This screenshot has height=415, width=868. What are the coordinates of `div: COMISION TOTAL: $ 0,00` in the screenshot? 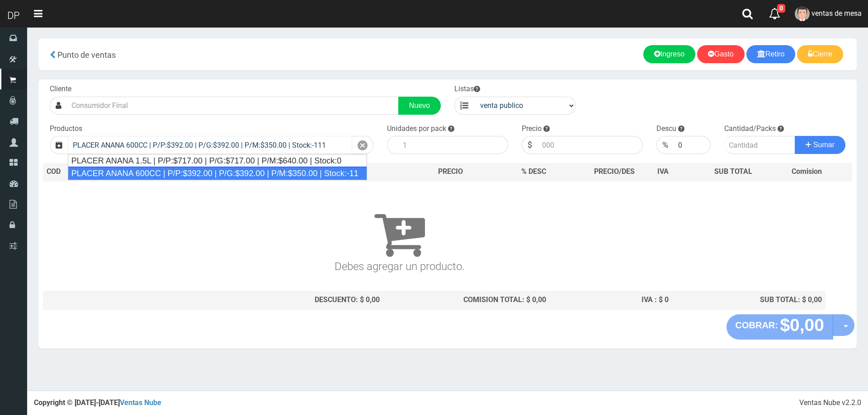 It's located at (466, 300).